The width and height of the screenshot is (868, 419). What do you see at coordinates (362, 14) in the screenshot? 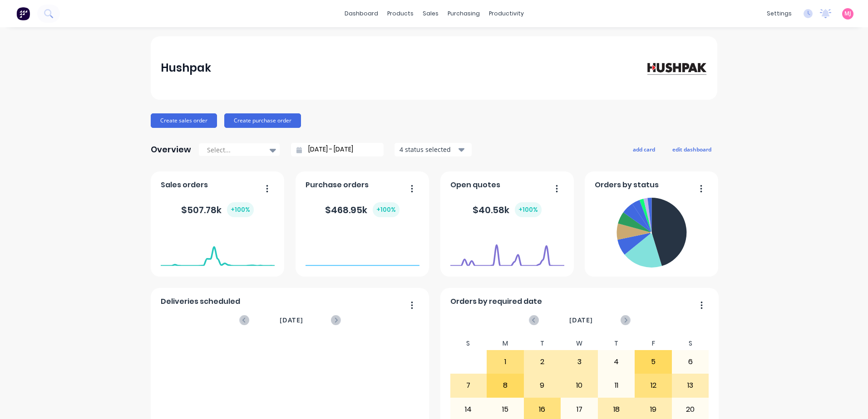
I see `a: dashboard` at bounding box center [362, 14].